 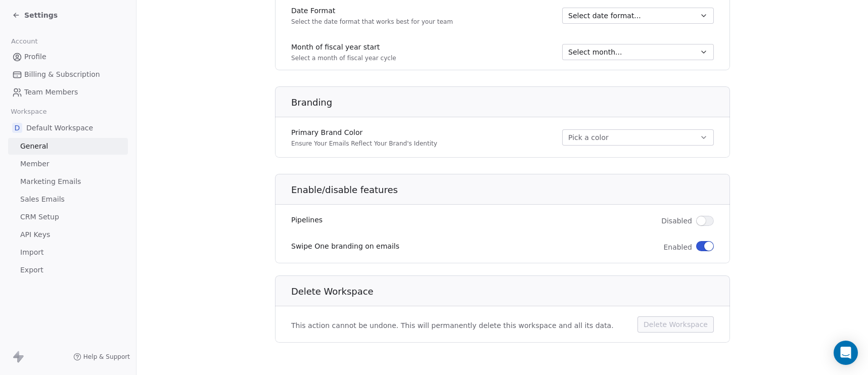 I want to click on label: Date Format, so click(x=372, y=11).